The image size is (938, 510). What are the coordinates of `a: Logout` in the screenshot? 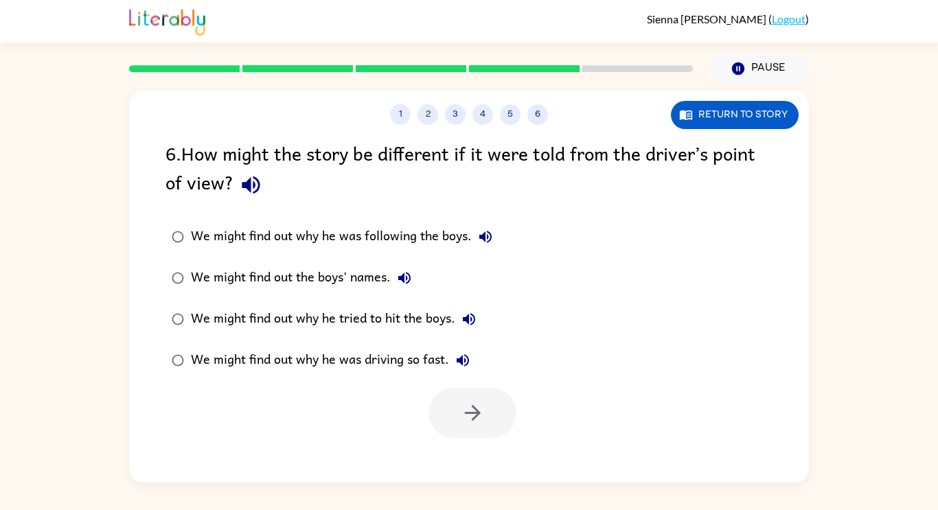 It's located at (788, 19).